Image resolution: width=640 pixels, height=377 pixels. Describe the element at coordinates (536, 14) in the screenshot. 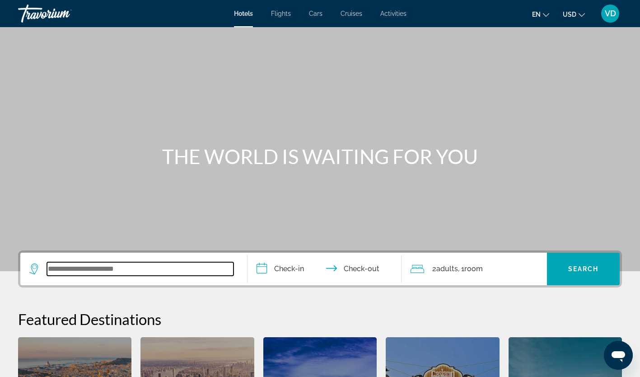

I see `span: en` at that location.